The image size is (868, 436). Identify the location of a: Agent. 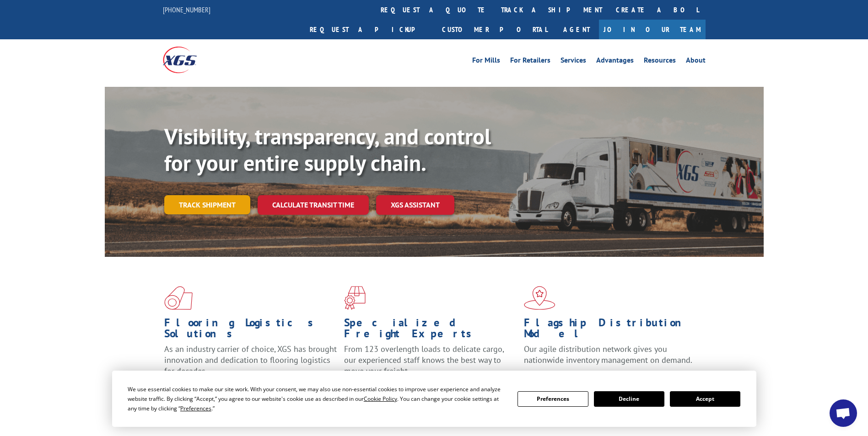
(576, 29).